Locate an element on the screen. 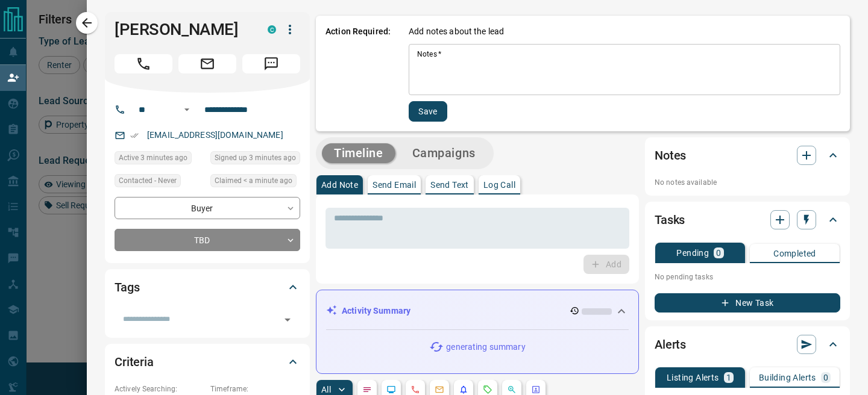 Image resolution: width=868 pixels, height=395 pixels. svg: Listing Alerts is located at coordinates (463, 390).